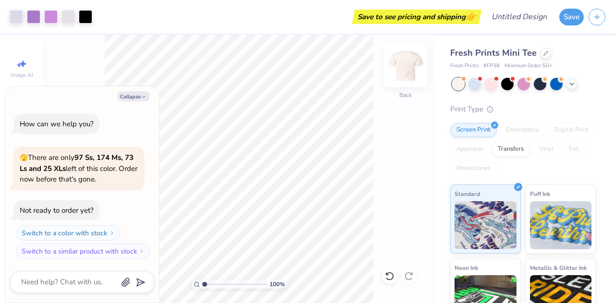 This screenshot has height=303, width=615. What do you see at coordinates (540, 194) in the screenshot?
I see `span: Puff Ink` at bounding box center [540, 194].